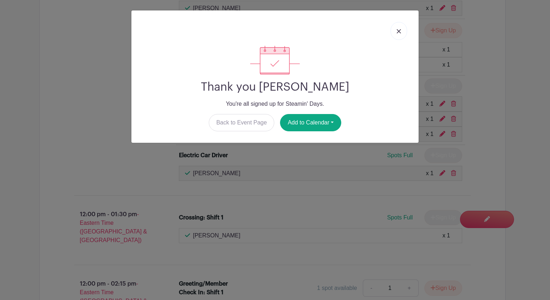 Image resolution: width=550 pixels, height=300 pixels. What do you see at coordinates (311, 123) in the screenshot?
I see `button: Add to Calendar` at bounding box center [311, 123].